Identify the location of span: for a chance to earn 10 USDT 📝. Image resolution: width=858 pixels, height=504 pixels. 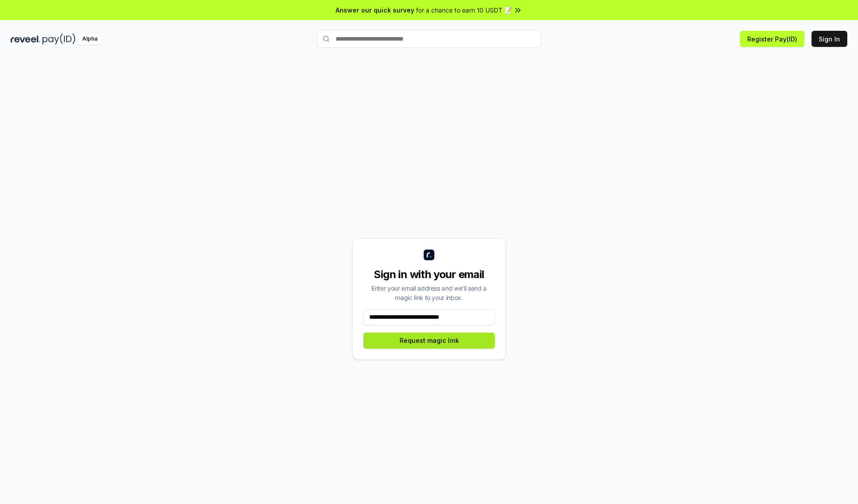
(464, 10).